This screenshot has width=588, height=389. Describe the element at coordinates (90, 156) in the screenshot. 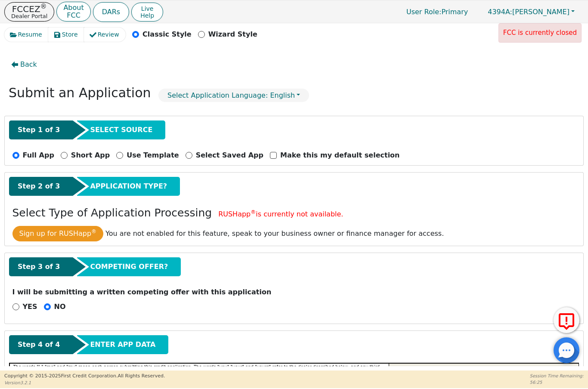

I see `p: Short App` at that location.